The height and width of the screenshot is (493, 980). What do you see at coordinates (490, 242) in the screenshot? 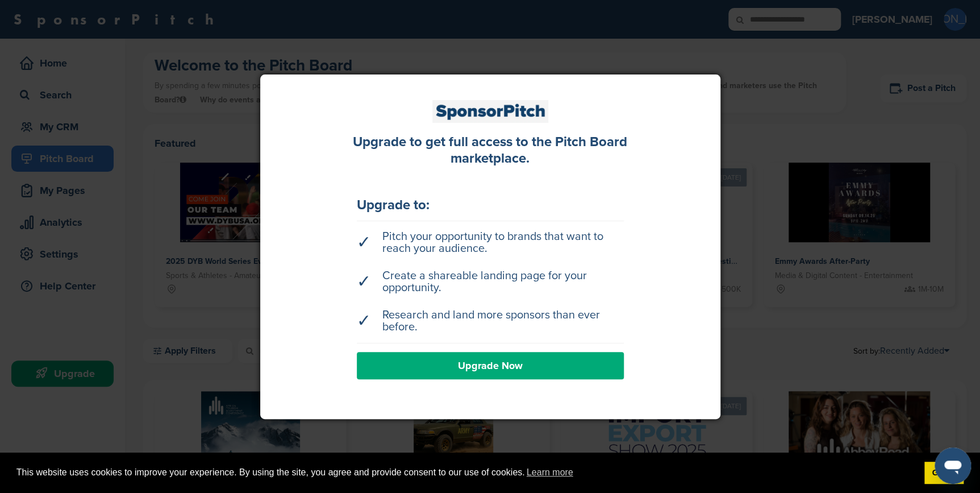
I see `li: Pitch your opportunity to brands that want to reach your audience.` at bounding box center [490, 242].